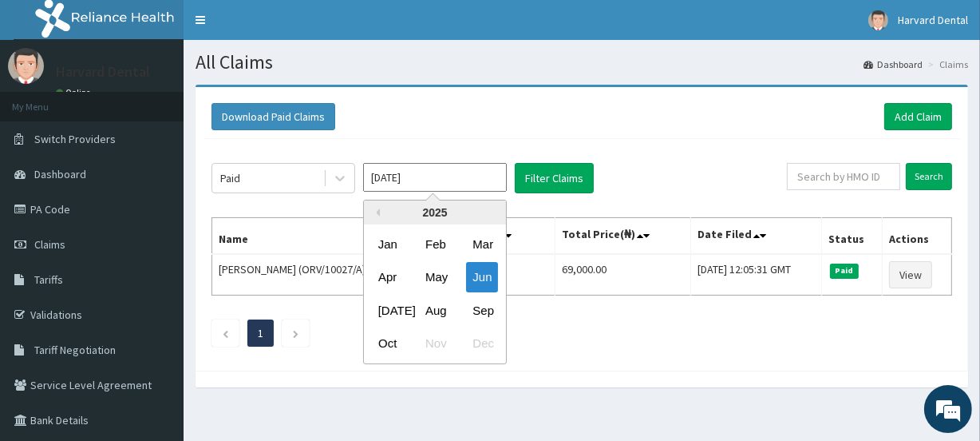 The width and height of the screenshot is (980, 441). What do you see at coordinates (376, 212) in the screenshot?
I see `button: Previous Year` at bounding box center [376, 212].